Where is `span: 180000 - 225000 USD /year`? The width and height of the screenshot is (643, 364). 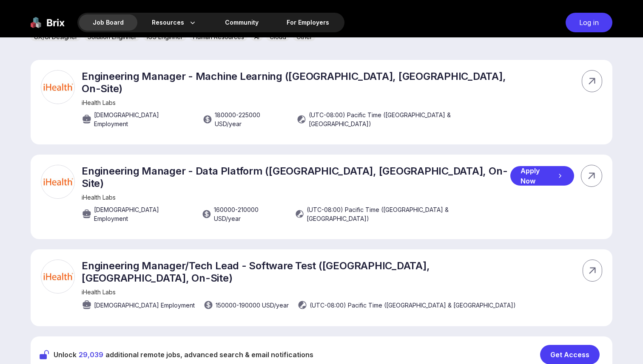
span: 180000 - 225000 USD /year is located at coordinates (251, 119).